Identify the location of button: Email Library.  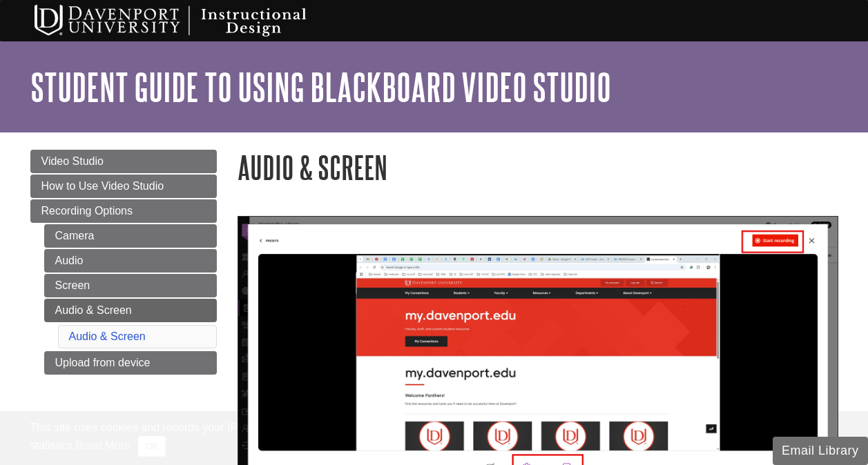
(820, 451).